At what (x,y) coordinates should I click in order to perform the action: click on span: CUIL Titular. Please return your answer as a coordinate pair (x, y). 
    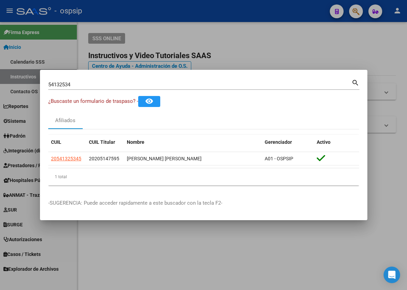
    Looking at the image, I should click on (102, 142).